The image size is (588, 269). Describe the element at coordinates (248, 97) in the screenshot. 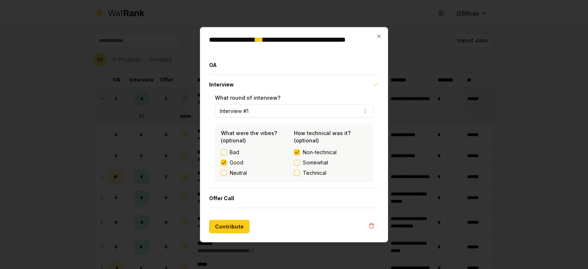

I see `label: What round of interview?` at that location.